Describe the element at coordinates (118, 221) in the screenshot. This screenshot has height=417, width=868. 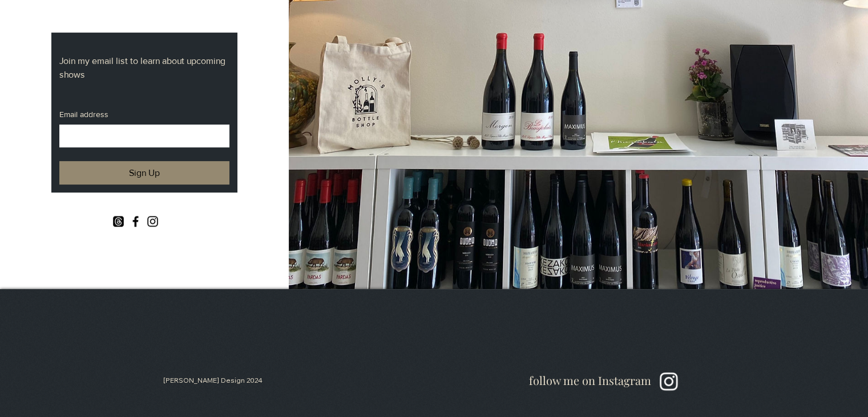
I see `a: Cat Brooks Design on Threads` at that location.